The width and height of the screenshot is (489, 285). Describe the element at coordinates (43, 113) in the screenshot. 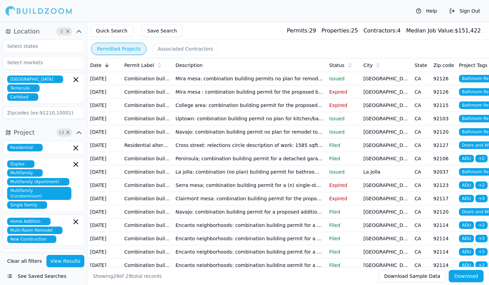

I see `input: Zipcodes (ex:91210,10001)` at that location.